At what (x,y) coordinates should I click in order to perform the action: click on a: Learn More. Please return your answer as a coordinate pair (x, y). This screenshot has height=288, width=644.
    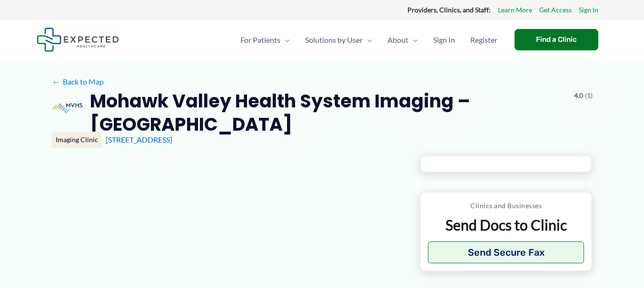
    Looking at the image, I should click on (515, 10).